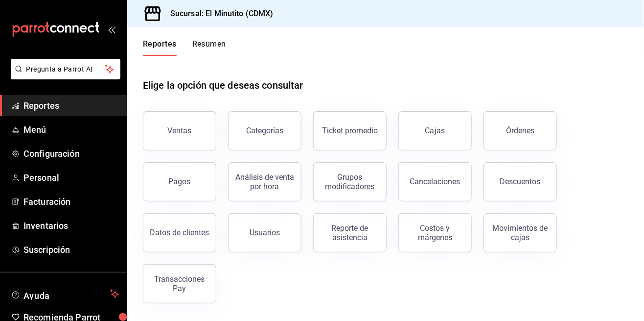  What do you see at coordinates (435, 232) in the screenshot?
I see `button: Costos y márgenes` at bounding box center [435, 232].